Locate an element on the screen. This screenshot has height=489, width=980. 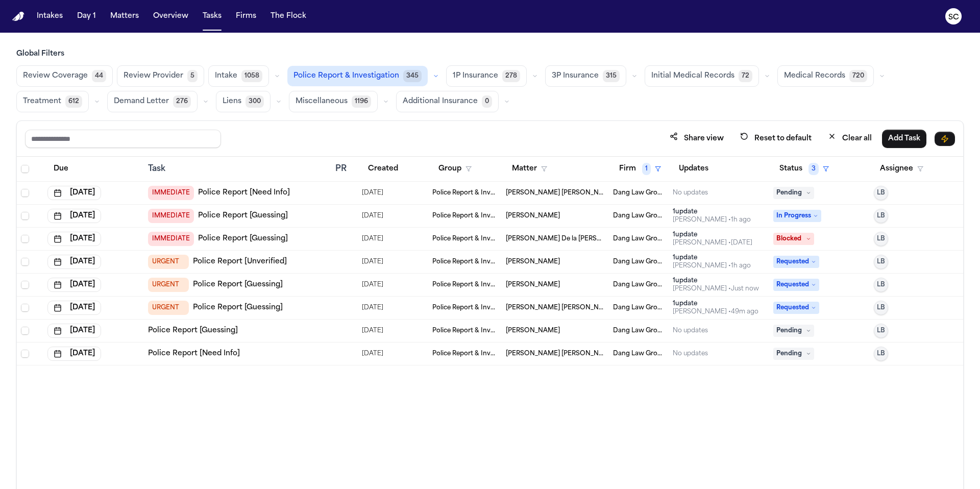
span: Leticia Mondragon is located at coordinates (533, 331).